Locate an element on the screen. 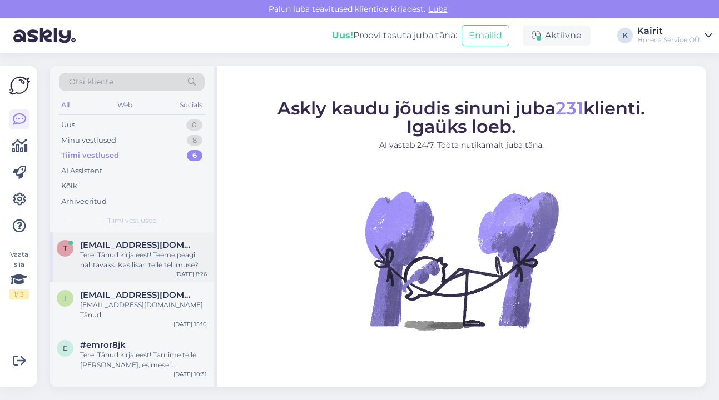 This screenshot has width=719, height=400. div: Proovi tasuta juba täna: is located at coordinates (394, 36).